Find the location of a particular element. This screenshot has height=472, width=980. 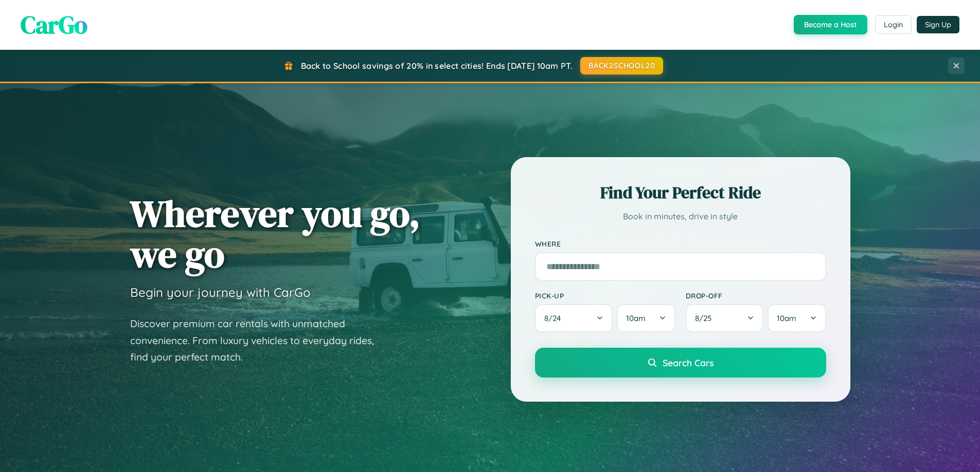

button: Become a Host is located at coordinates (830, 25).